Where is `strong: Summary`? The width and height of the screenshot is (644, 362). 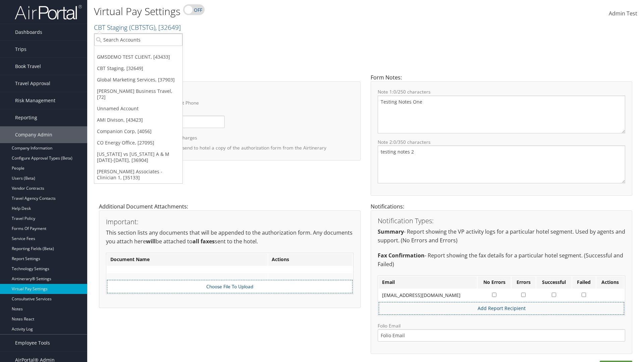 strong: Summary is located at coordinates (390, 232).